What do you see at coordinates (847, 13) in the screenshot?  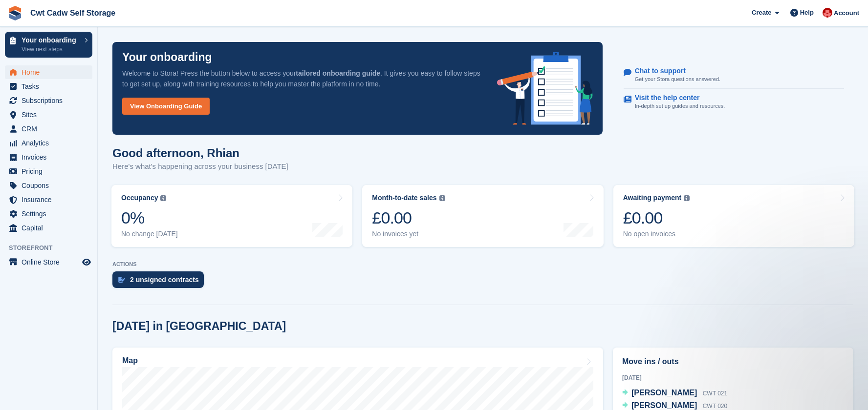 I see `span: Account` at bounding box center [847, 13].